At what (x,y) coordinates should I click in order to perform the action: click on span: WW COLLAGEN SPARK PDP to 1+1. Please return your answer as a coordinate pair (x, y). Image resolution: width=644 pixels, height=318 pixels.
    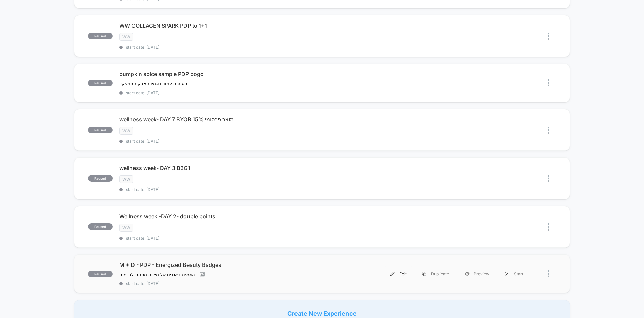
    Looking at the image, I should click on (220, 26).